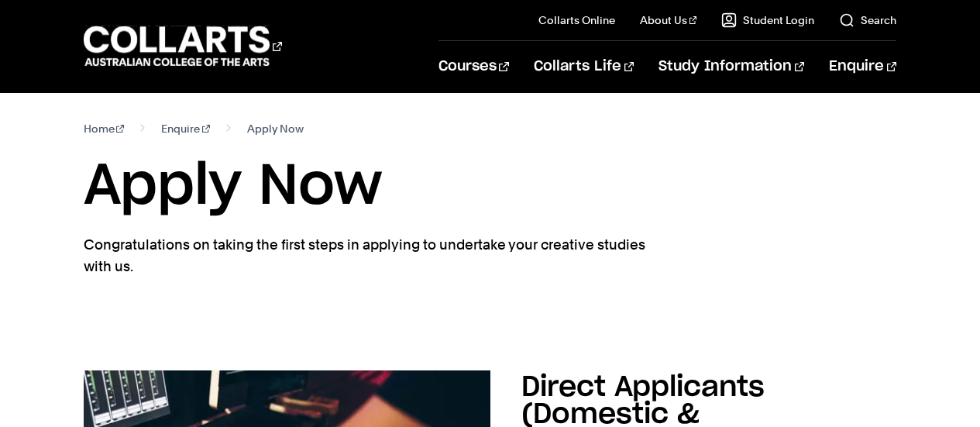 This screenshot has height=427, width=980. What do you see at coordinates (669, 20) in the screenshot?
I see `a: About Us` at bounding box center [669, 20].